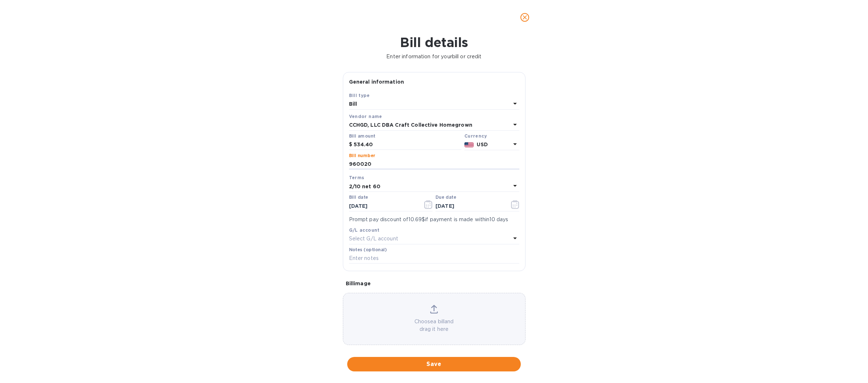 The height and width of the screenshot is (383, 868). What do you see at coordinates (368, 250) in the screenshot?
I see `label: Notes (optional)` at bounding box center [368, 250].